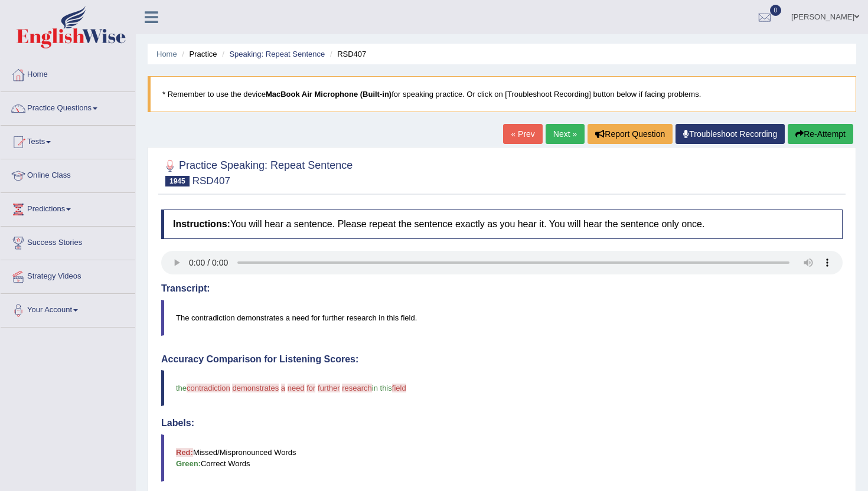 Image resolution: width=868 pixels, height=491 pixels. I want to click on span: in this, so click(382, 388).